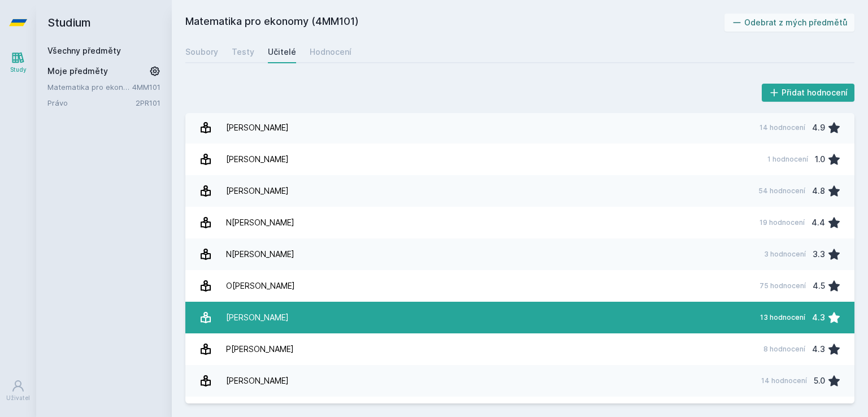 Image resolution: width=868 pixels, height=417 pixels. I want to click on a: 2PR101, so click(148, 103).